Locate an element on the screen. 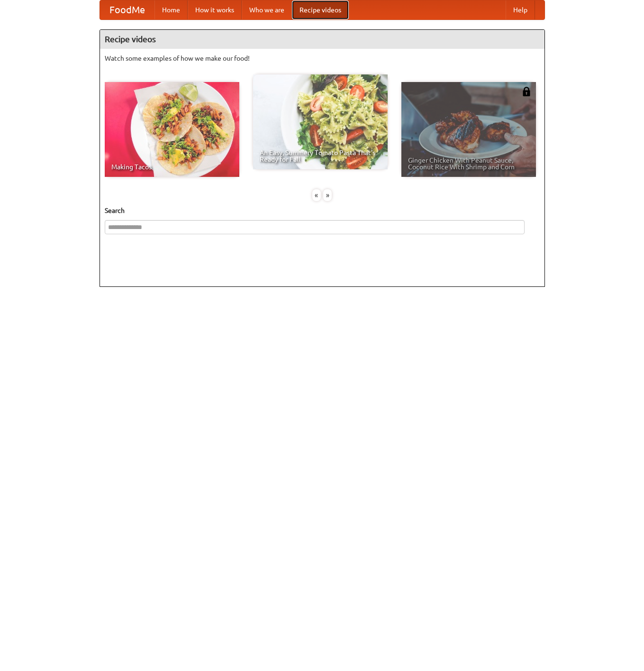  a: FoodMe is located at coordinates (127, 10).